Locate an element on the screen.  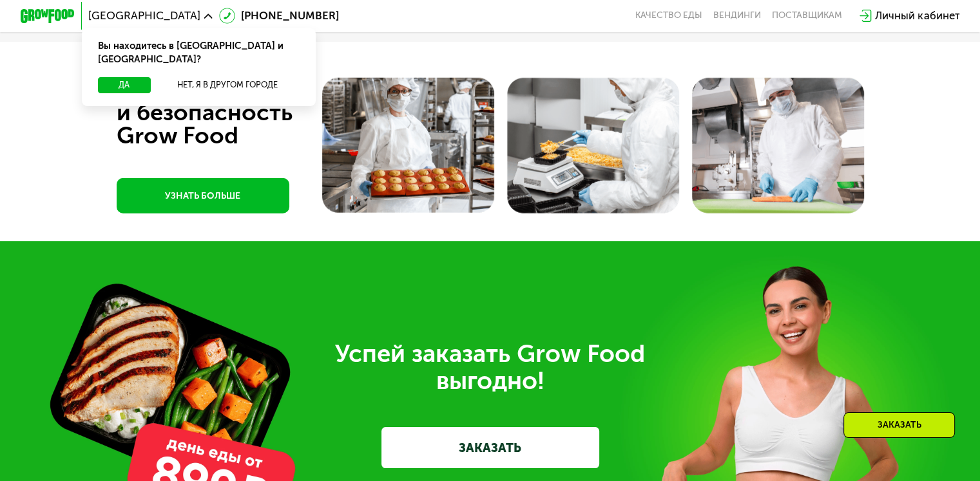
div: Личный кабинет is located at coordinates (917, 16).